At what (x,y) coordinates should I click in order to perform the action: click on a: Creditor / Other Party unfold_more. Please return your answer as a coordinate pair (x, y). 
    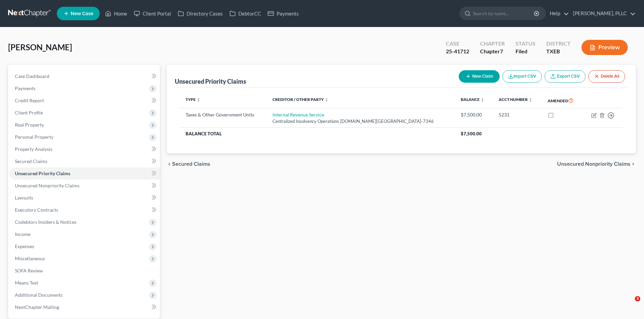
    Looking at the image, I should click on (300, 99).